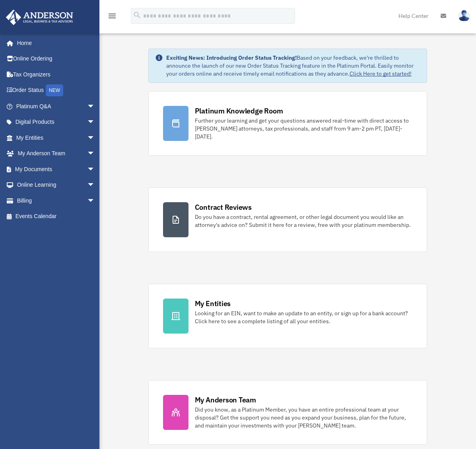 The height and width of the screenshot is (449, 476). I want to click on div: My Anderson Team, so click(226, 399).